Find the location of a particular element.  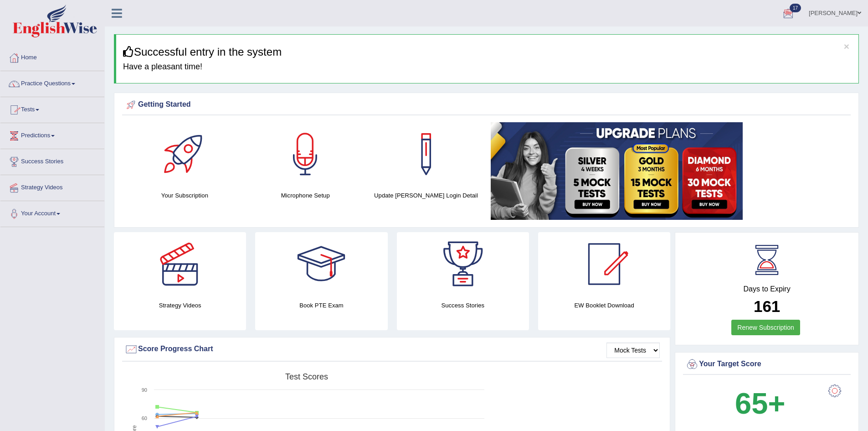

b: 65+ is located at coordinates (760, 403).